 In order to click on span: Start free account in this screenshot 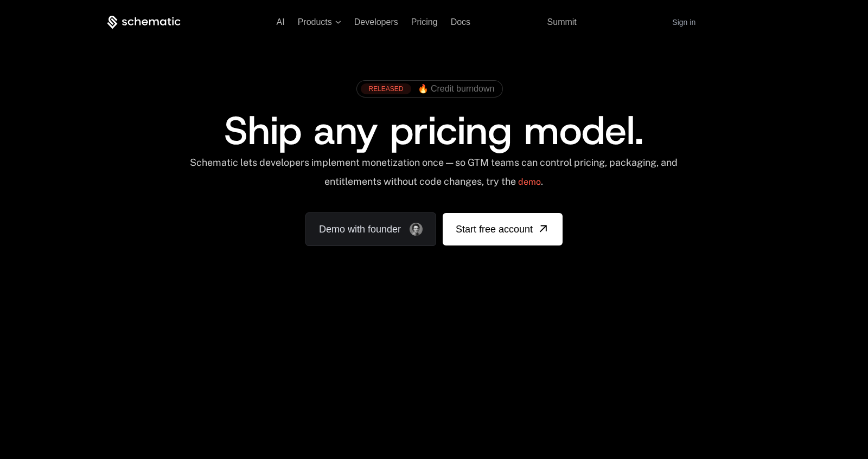, I will do `click(494, 230)`.